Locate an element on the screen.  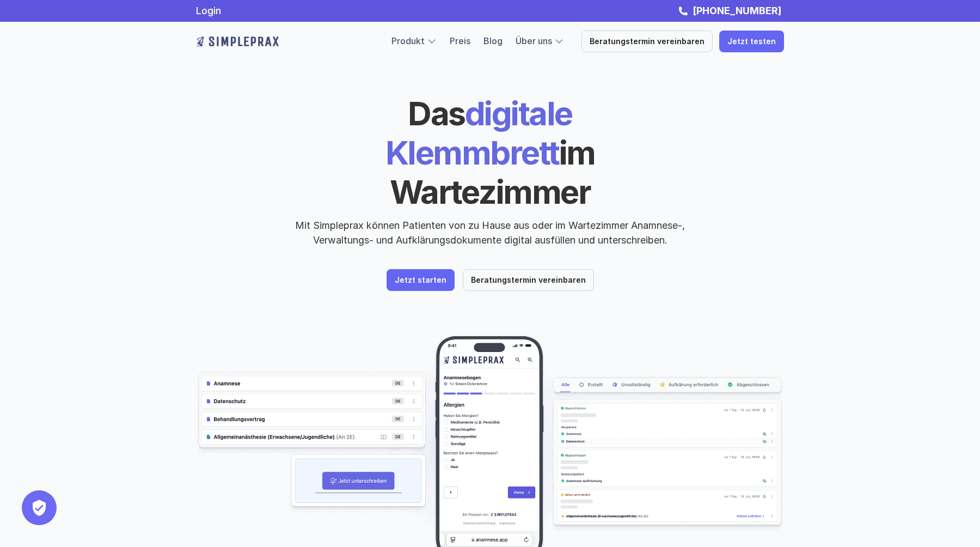
a: Über uns is located at coordinates (534, 41).